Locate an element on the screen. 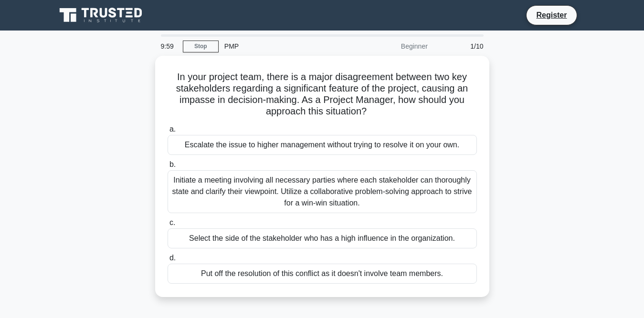 The width and height of the screenshot is (644, 318). div: Escalate the issue to higher management without trying to resolve it on your own. is located at coordinates (322, 145).